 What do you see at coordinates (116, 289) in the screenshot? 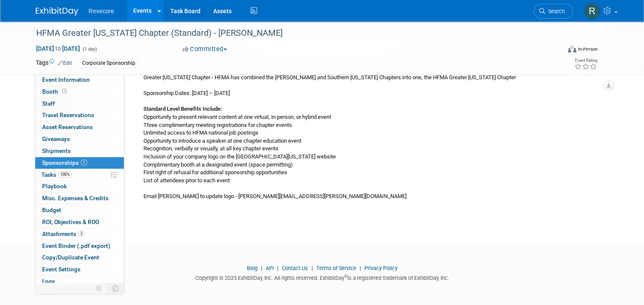
I see `td: Toggle Event Tabs` at bounding box center [116, 289].